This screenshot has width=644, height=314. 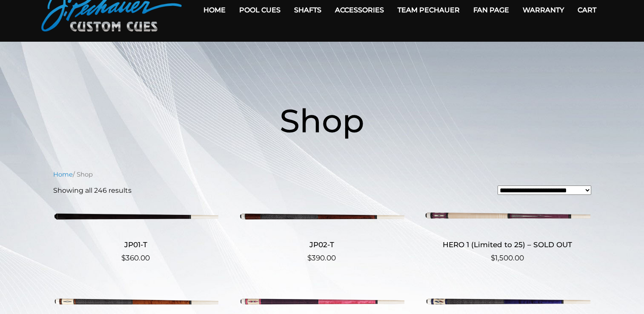 I want to click on img: HERO 1 (Limited to 25) - SOLD OUT, so click(x=507, y=216).